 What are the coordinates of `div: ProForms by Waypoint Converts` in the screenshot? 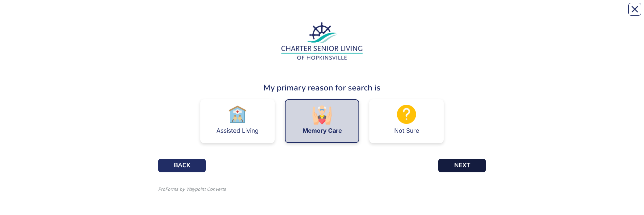 It's located at (192, 189).